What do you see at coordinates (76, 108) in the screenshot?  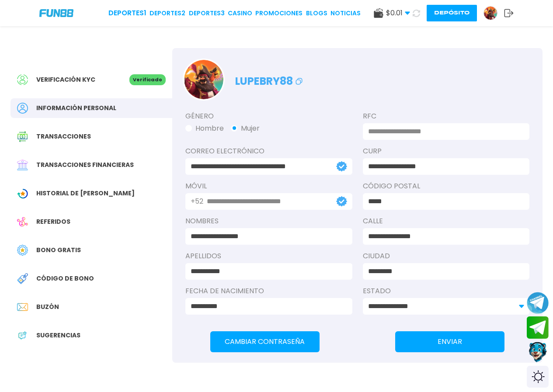 I see `span: Información personal` at bounding box center [76, 108].